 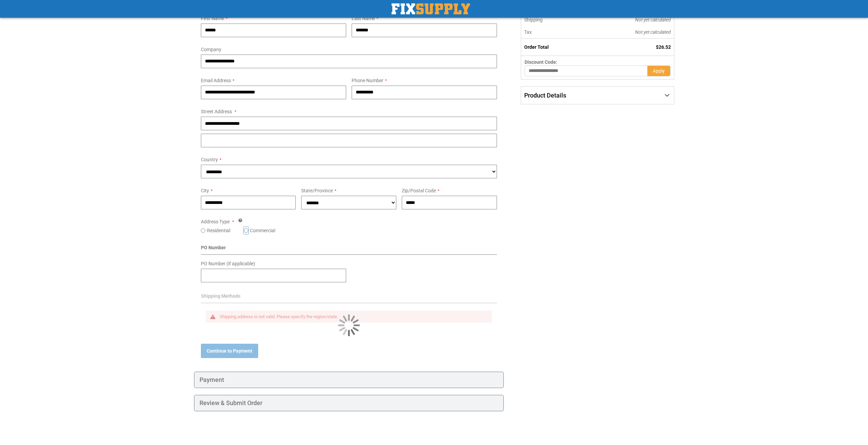 I want to click on span: State/Province, so click(x=317, y=191).